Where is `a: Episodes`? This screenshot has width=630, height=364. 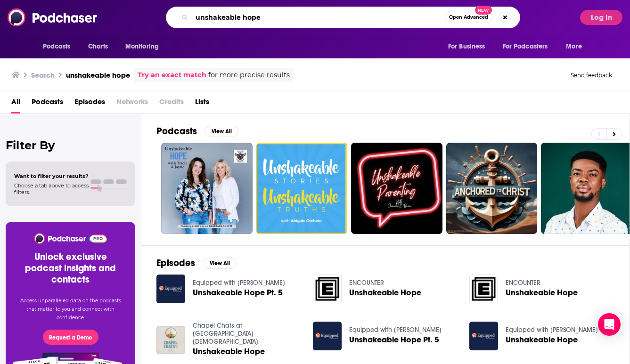 a: Episodes is located at coordinates (89, 104).